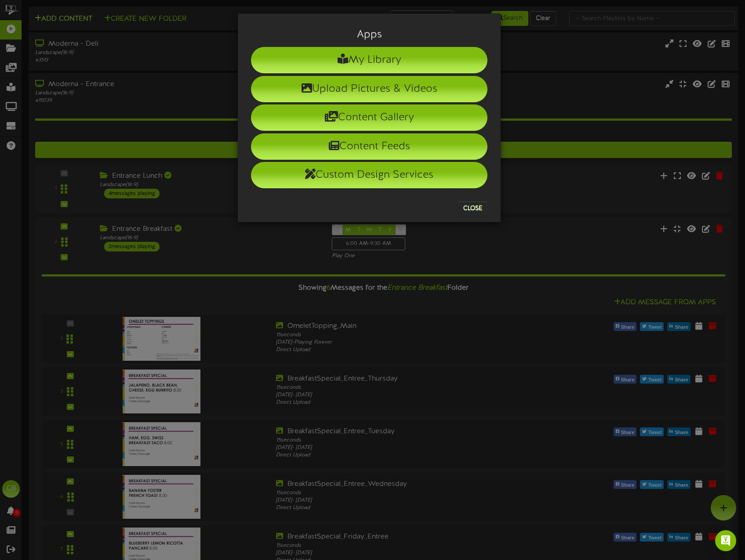 This screenshot has height=560, width=745. What do you see at coordinates (369, 117) in the screenshot?
I see `li: Content Gallery` at bounding box center [369, 117].